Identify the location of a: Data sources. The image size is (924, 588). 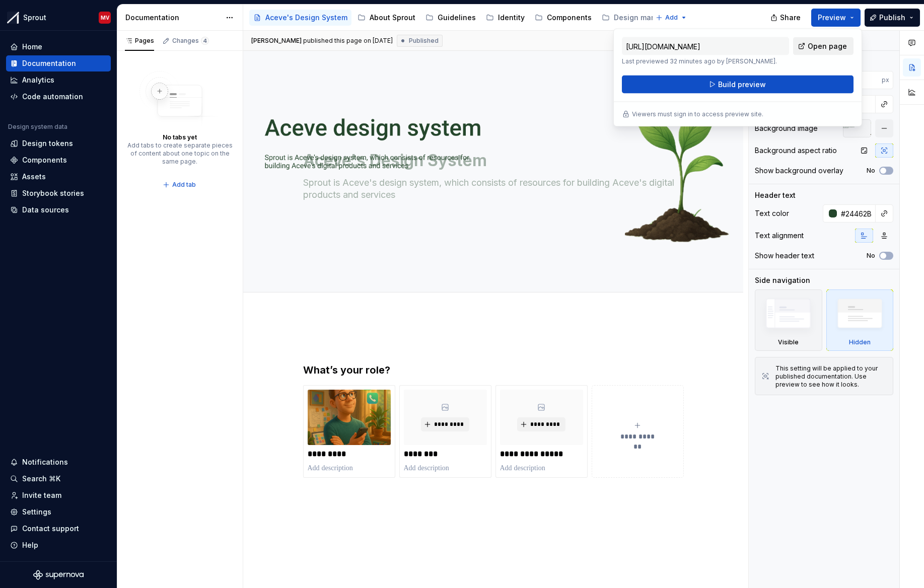
(59, 209).